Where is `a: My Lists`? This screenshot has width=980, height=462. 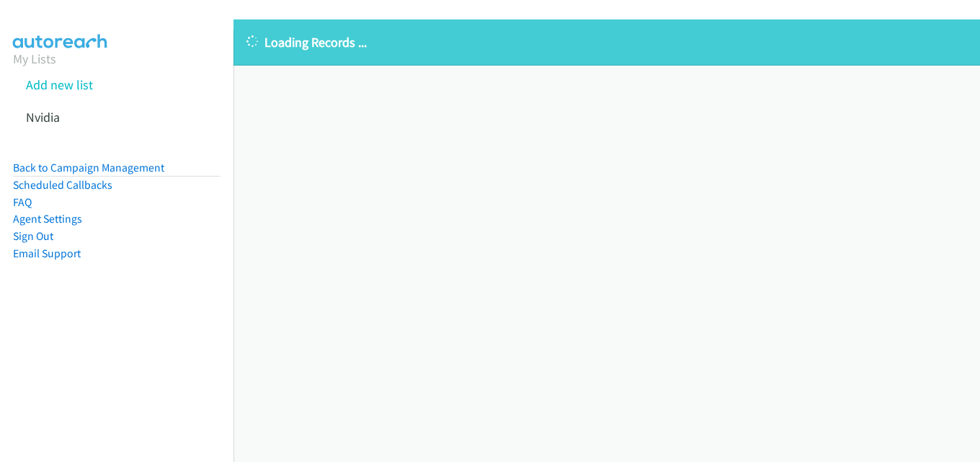 a: My Lists is located at coordinates (34, 58).